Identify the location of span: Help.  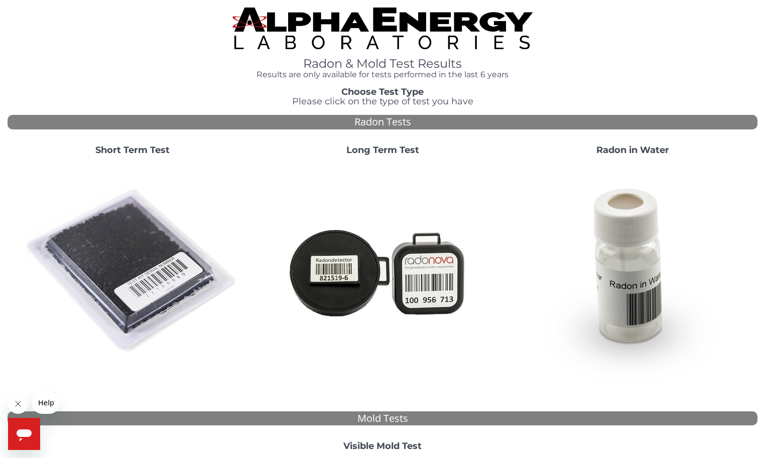
(14, 11).